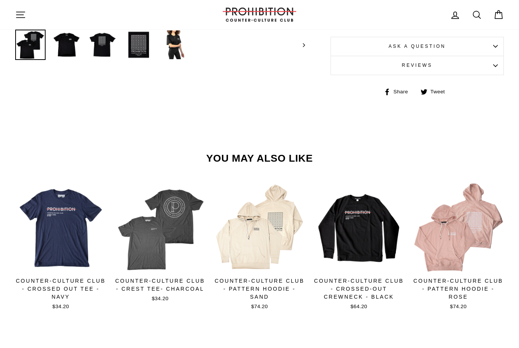 This screenshot has height=348, width=519. I want to click on a: COUNTER-CULTURE CLUB - CREST TEE- CHARCOAL$34.20, so click(160, 243).